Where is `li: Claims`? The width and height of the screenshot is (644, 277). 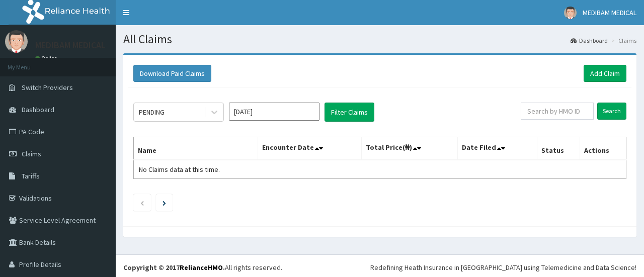 li: Claims is located at coordinates (623, 40).